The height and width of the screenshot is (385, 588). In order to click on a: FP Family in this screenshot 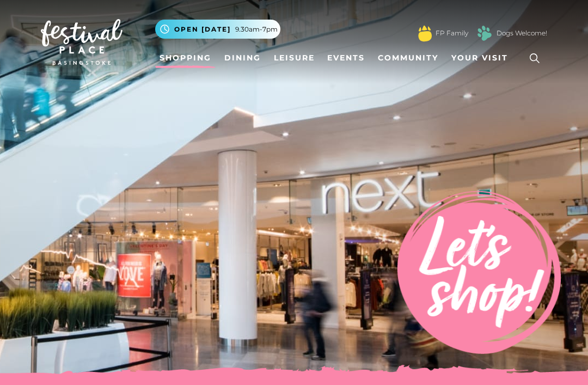, I will do `click(451, 33)`.